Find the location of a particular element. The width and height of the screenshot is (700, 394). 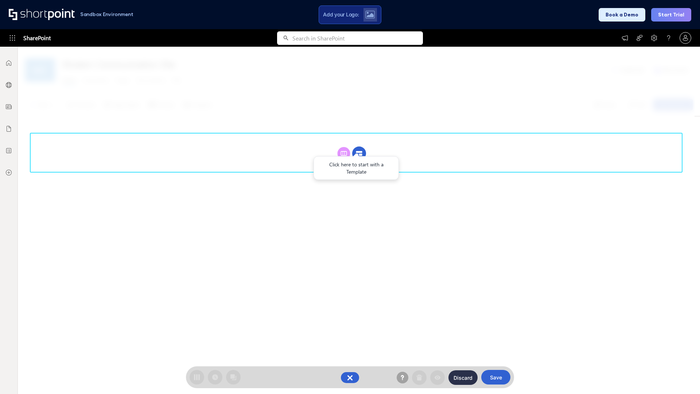

span: Add your Logo: is located at coordinates (341, 15).